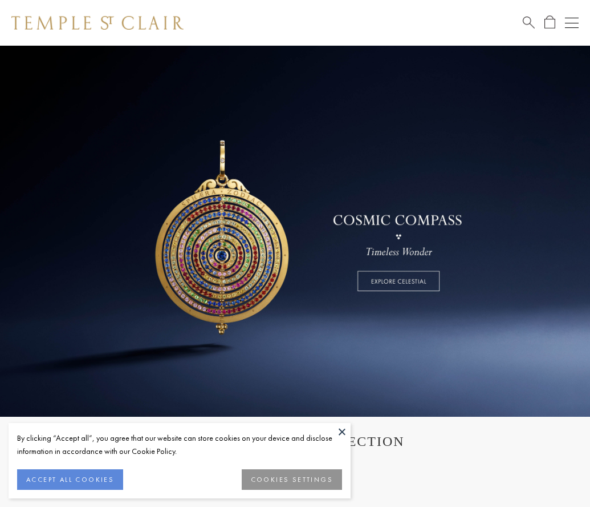 This screenshot has width=590, height=507. I want to click on div: By clicking “Accept all”, you agree that our website can store cookies on your device and disclos..., so click(180, 444).